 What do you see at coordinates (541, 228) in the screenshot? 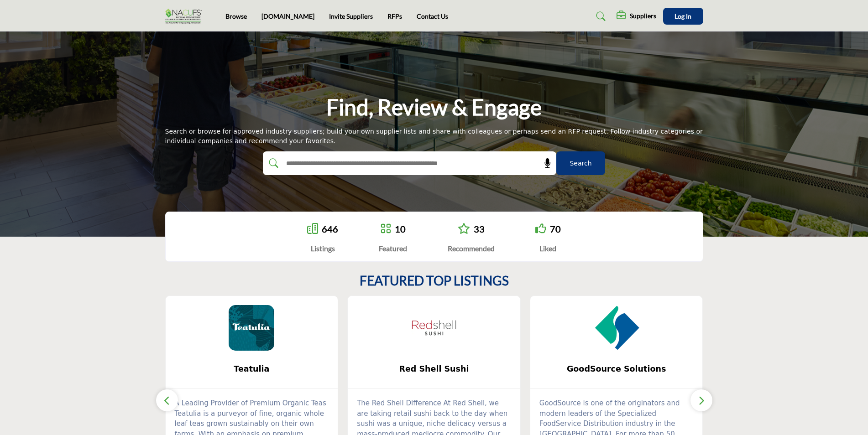
I see `i: Go to Liked` at bounding box center [541, 228].